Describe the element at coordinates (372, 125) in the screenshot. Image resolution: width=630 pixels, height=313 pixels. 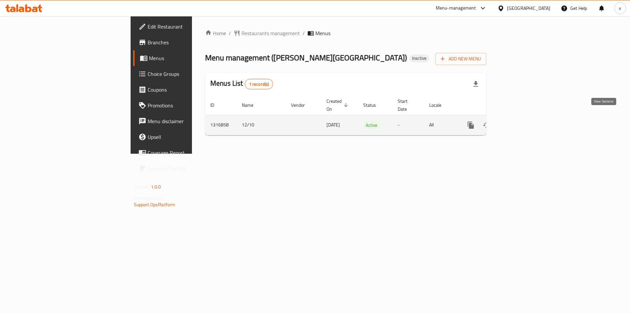
I see `div: Active` at that location.